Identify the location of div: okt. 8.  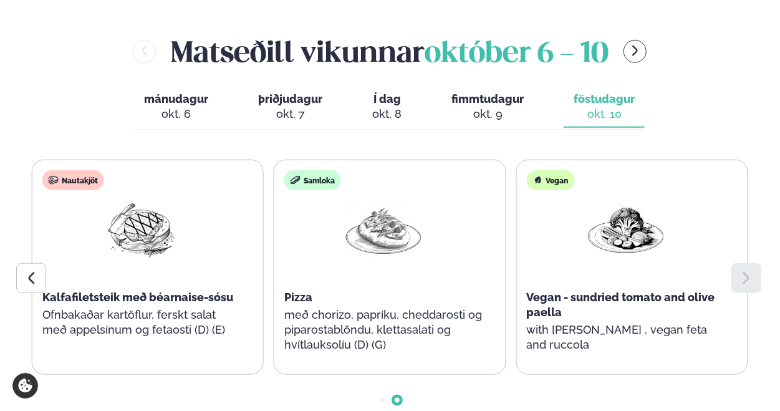
(387, 114).